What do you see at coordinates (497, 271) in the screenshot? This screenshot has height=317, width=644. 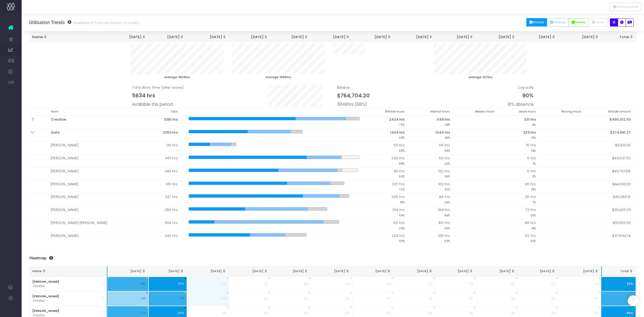 I see `th: Mar 26: activate to sort column ascending` at bounding box center [497, 271].